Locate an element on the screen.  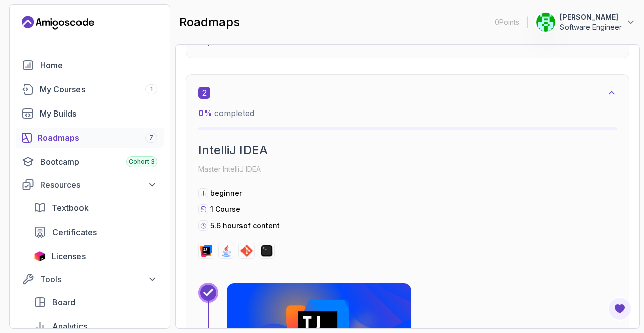
span: 1 Course is located at coordinates (225, 209).